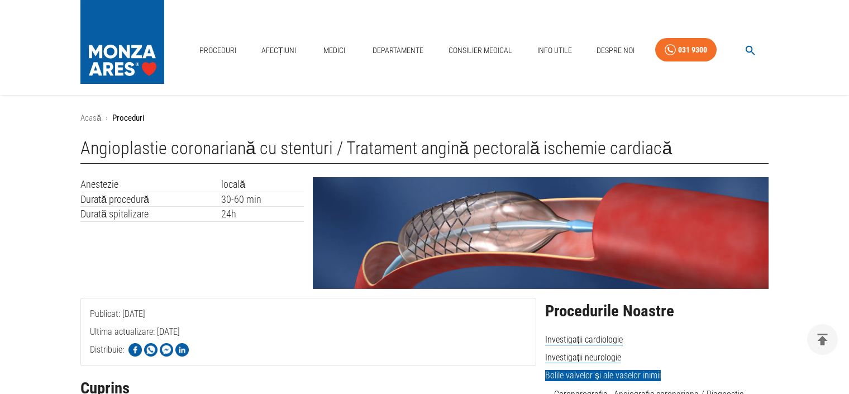  What do you see at coordinates (262, 199) in the screenshot?
I see `td: 30-60 min` at bounding box center [262, 199].